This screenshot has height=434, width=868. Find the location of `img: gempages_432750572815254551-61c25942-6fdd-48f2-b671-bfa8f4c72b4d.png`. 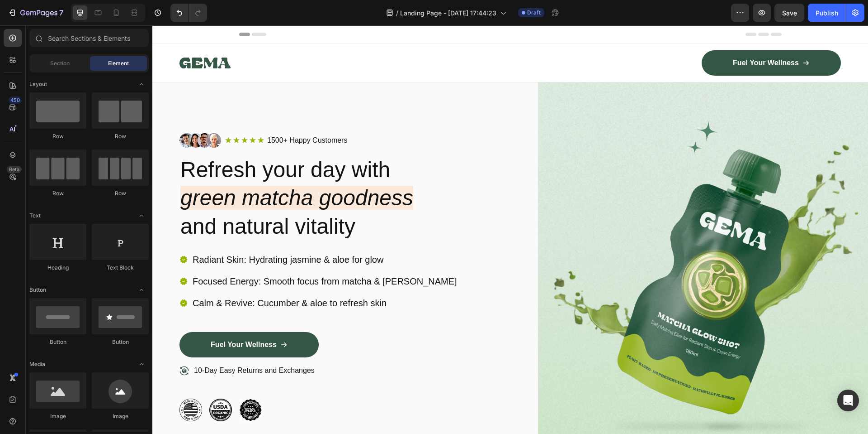

img: gempages_432750572815254551-61c25942-6fdd-48f2-b671-bfa8f4c72b4d.png is located at coordinates (98, 384).